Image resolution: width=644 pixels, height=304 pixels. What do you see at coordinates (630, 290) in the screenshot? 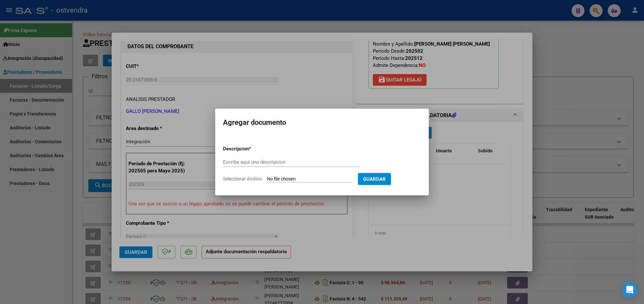
I see `div: Open Intercom Messenger` at bounding box center [630, 290].